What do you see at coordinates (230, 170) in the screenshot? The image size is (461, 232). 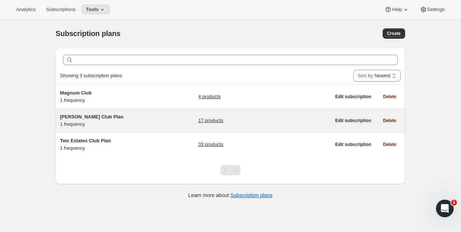 I see `nav: Pagination` at bounding box center [230, 170].